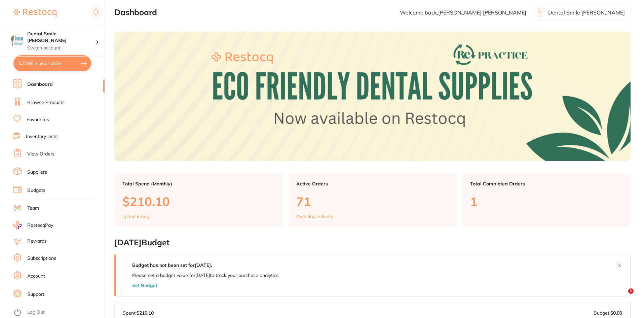 This screenshot has width=644, height=318. Describe the element at coordinates (36, 312) in the screenshot. I see `a: Log Out` at that location.